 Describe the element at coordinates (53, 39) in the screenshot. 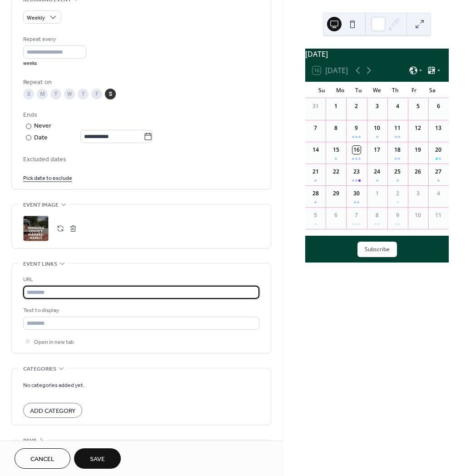

I see `div: Repeat every` at that location.